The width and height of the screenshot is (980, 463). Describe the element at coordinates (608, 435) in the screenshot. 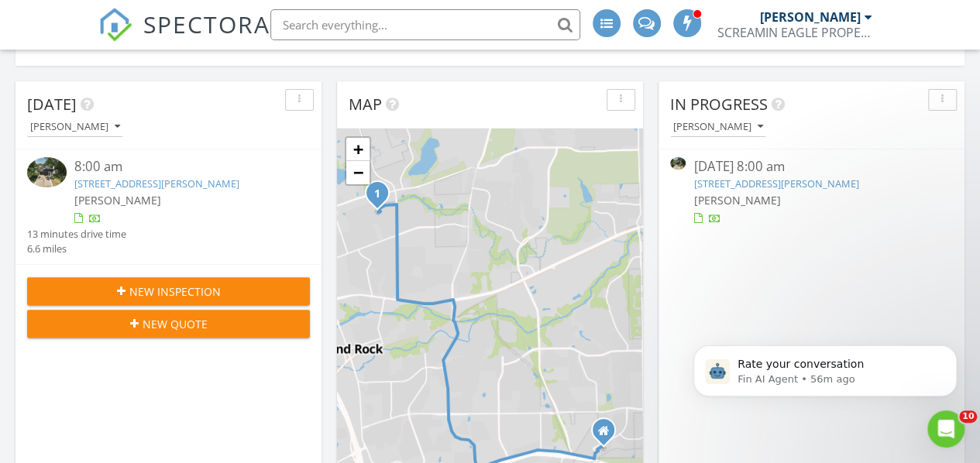

I see `div: 2880 southampton way unit A, Round Rock TX 78664` at that location.